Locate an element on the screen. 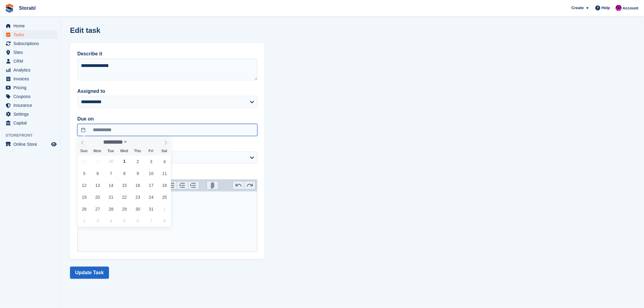 The image size is (644, 308). button: Undo is located at coordinates (238, 186).